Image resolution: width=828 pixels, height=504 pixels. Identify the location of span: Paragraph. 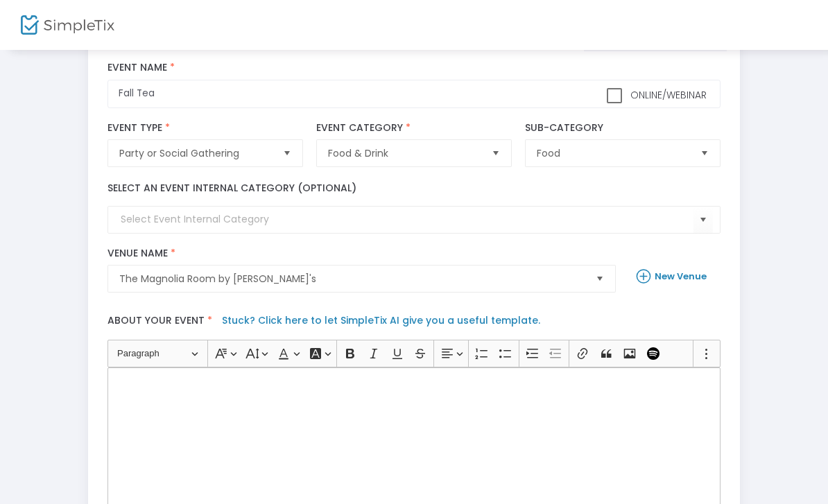
(153, 353).